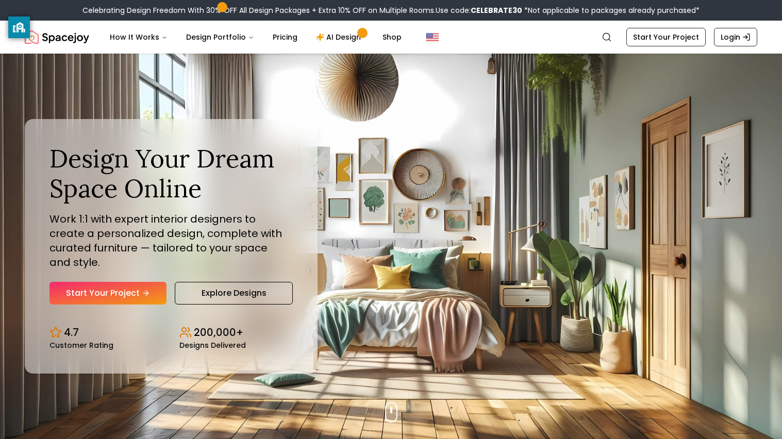 The width and height of the screenshot is (782, 439). I want to click on button: Design Portfolio, so click(220, 37).